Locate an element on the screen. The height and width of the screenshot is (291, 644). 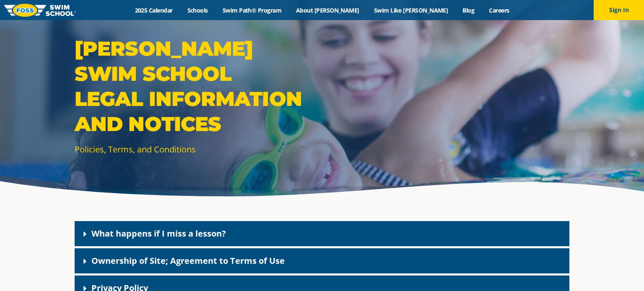
a: Schools is located at coordinates (198, 10).